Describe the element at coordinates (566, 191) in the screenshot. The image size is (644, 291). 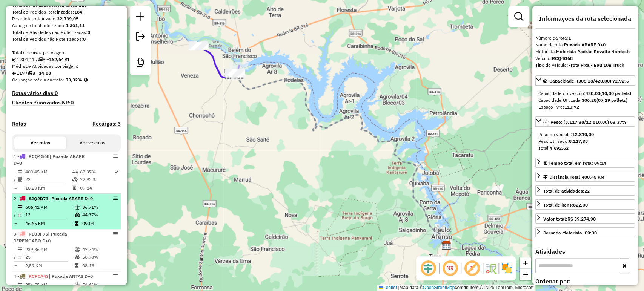
I see `span: Total de atividades:` at that location.